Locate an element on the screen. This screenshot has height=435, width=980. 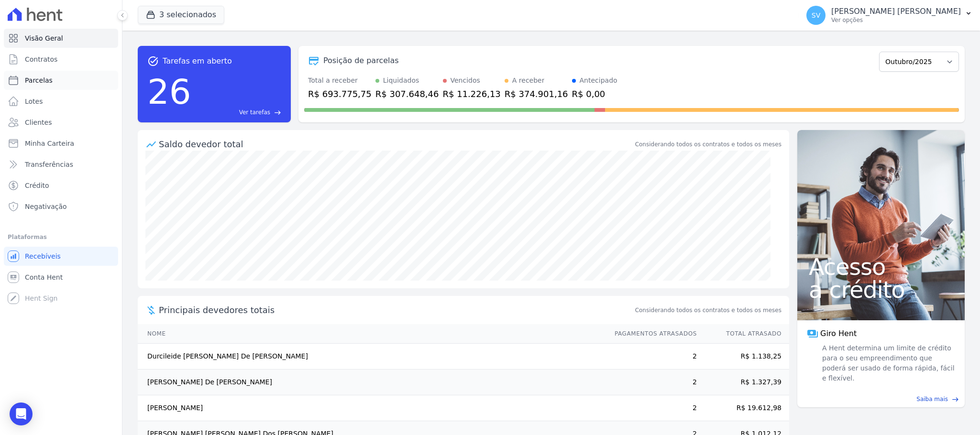
a: Crédito is located at coordinates (61, 186).